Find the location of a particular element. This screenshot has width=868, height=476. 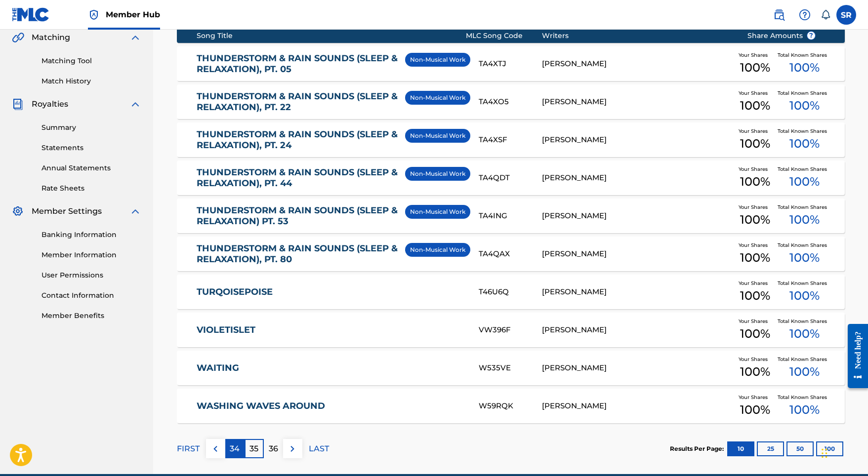

p: Results Per Page: is located at coordinates (698, 449).